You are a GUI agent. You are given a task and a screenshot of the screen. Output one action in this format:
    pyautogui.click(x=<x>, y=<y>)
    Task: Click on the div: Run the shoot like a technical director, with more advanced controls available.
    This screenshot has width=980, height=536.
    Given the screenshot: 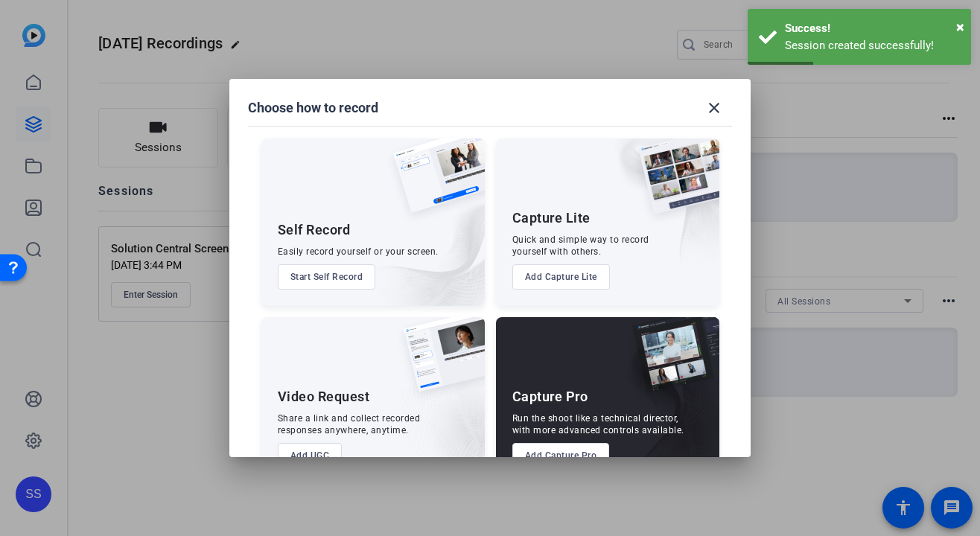 What is the action you would take?
    pyautogui.click(x=598, y=424)
    